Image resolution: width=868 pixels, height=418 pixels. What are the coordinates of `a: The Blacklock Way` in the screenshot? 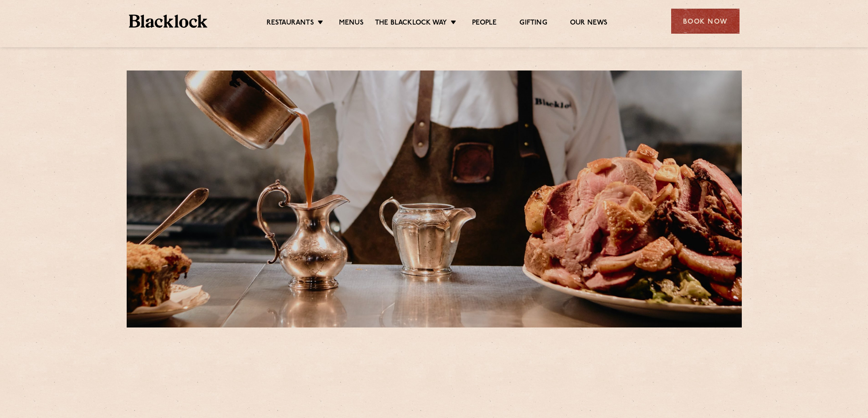 It's located at (411, 24).